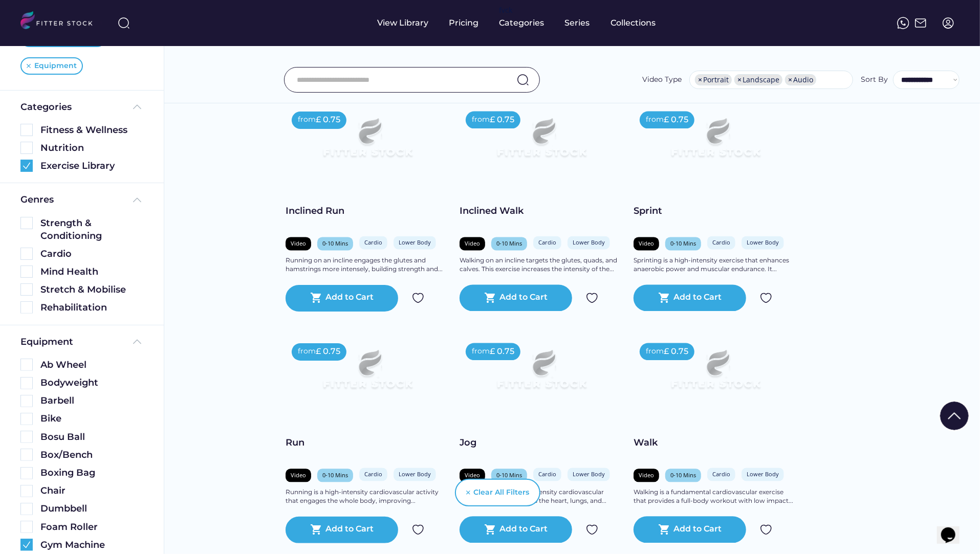 The image size is (980, 554). Describe the element at coordinates (501, 493) in the screenshot. I see `div: Clear All Filters` at that location.